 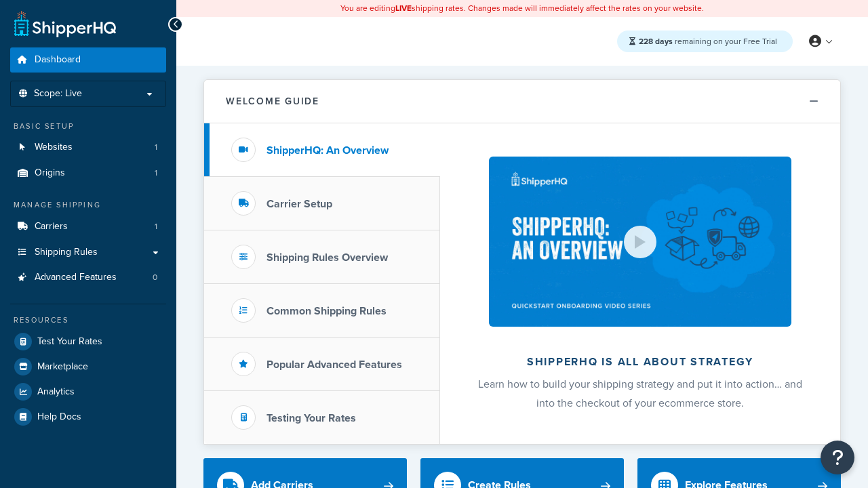 What do you see at coordinates (88, 226) in the screenshot?
I see `li: Carriers` at bounding box center [88, 226].